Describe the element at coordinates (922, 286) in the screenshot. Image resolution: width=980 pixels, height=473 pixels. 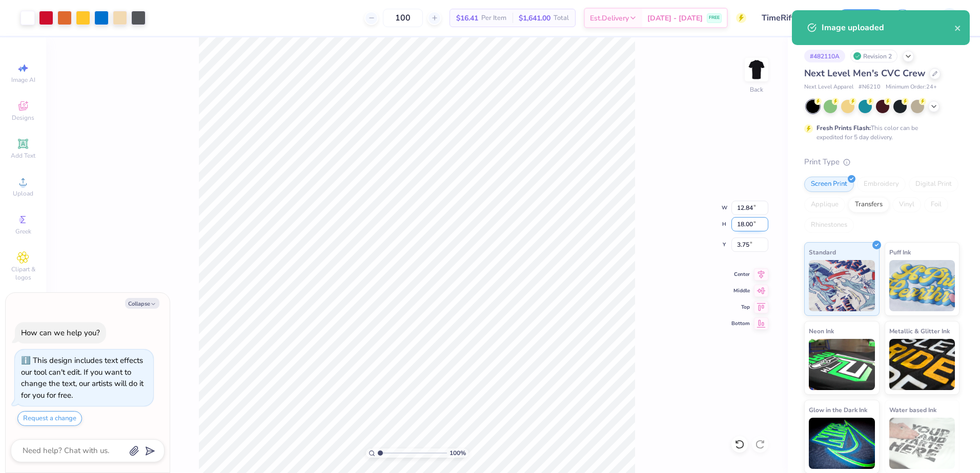
I see `img: Puff Ink` at that location.